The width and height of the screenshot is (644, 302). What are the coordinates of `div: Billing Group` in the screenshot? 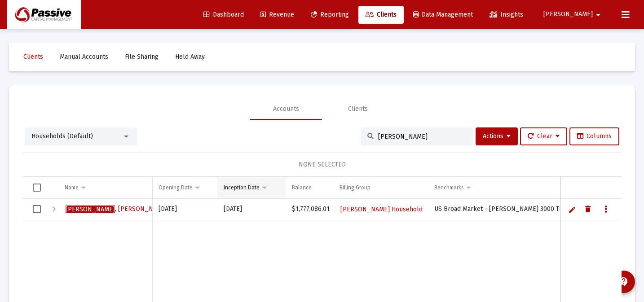 It's located at (355, 188).